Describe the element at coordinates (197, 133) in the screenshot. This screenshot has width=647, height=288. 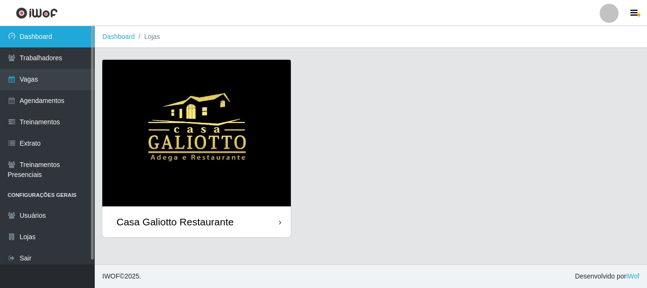
I see `img: cardImg` at that location.